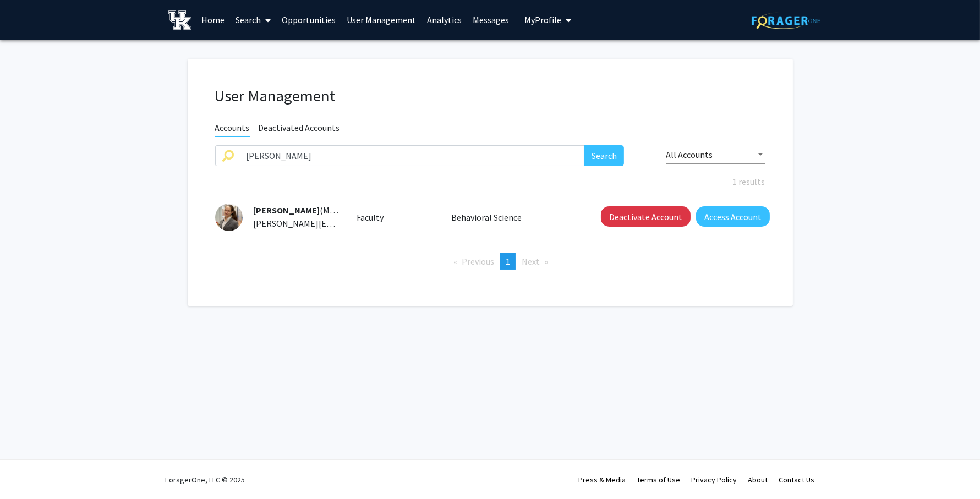 The height and width of the screenshot is (499, 980). Describe the element at coordinates (659, 480) in the screenshot. I see `a: Terms of Use` at that location.